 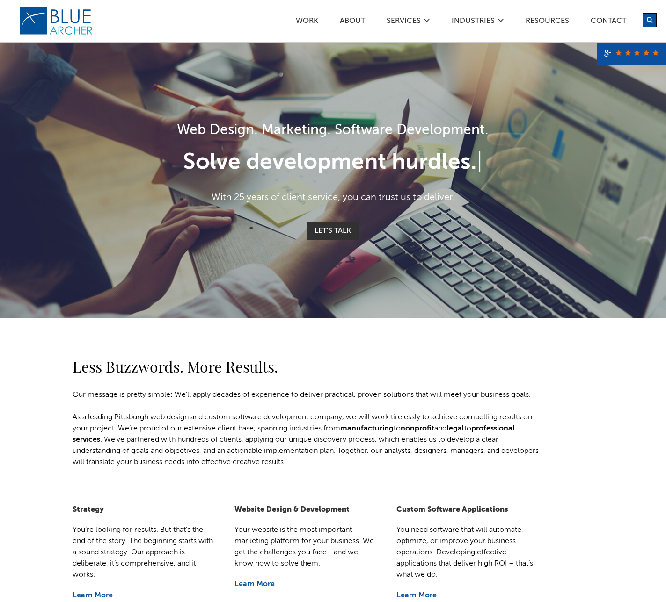 I want to click on a: Industries, so click(x=473, y=22).